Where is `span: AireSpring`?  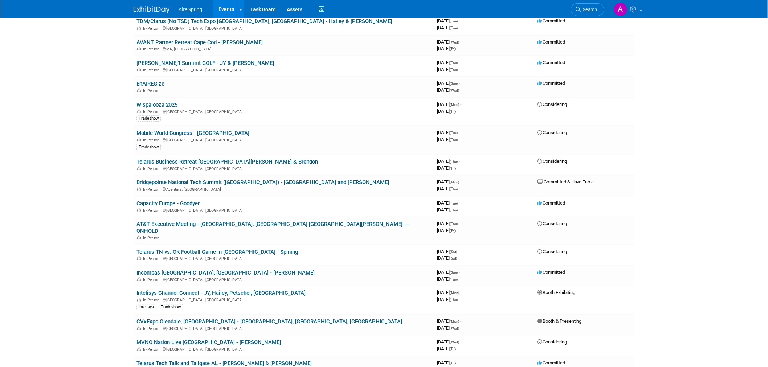
span: AireSpring is located at coordinates (190, 9).